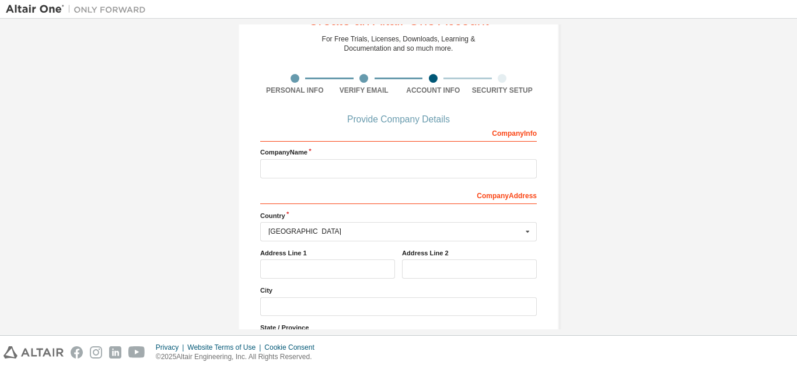 The height and width of the screenshot is (369, 797). What do you see at coordinates (502, 90) in the screenshot?
I see `div: Security Setup` at bounding box center [502, 90].